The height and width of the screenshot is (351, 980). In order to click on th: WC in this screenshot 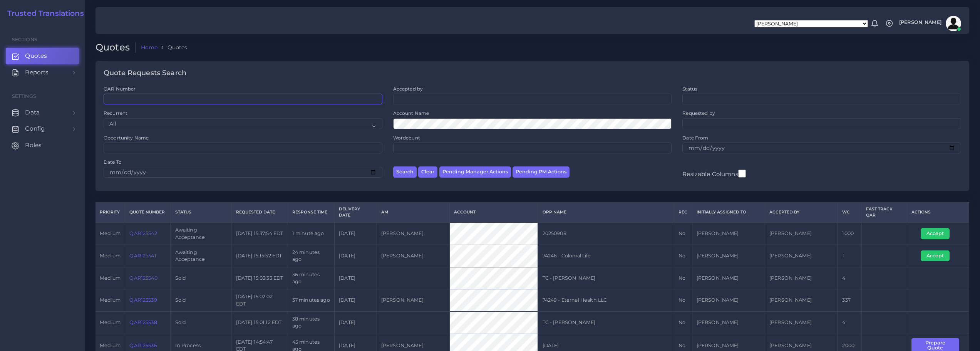, I will do `click(850, 212)`.